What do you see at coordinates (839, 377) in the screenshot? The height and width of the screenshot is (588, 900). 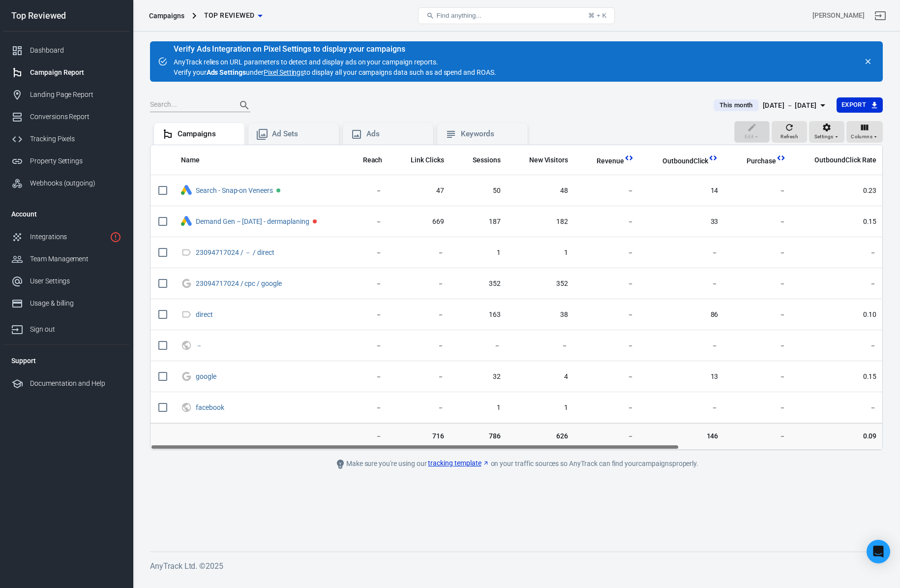 I see `span: 0.15` at bounding box center [839, 377].